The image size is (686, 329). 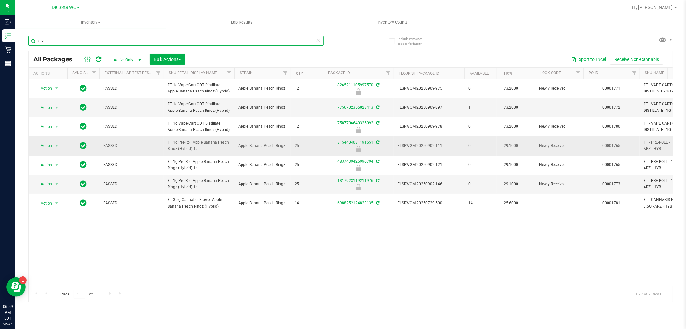 What do you see at coordinates (8, 323) in the screenshot?
I see `p: 09/27` at bounding box center [8, 323].